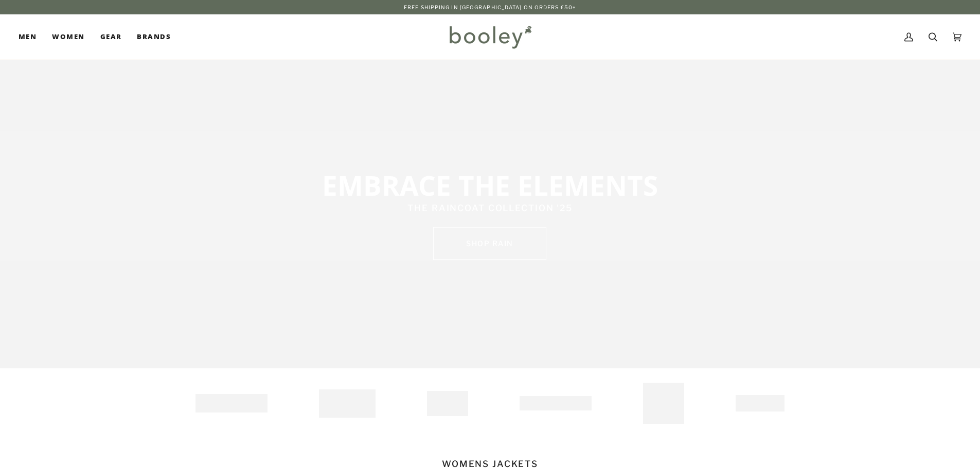 Image resolution: width=980 pixels, height=468 pixels. Describe the element at coordinates (154, 37) in the screenshot. I see `a: Brands` at that location.